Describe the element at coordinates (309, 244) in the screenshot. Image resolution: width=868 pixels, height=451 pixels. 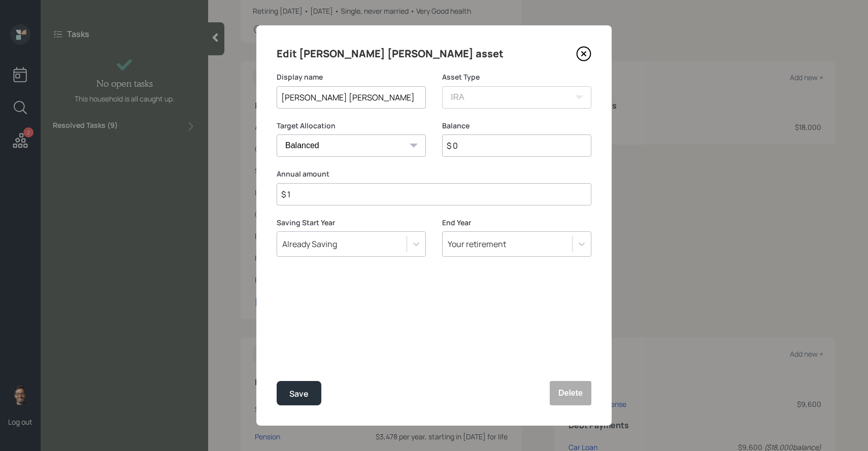
I see `div: Already Saving` at that location.